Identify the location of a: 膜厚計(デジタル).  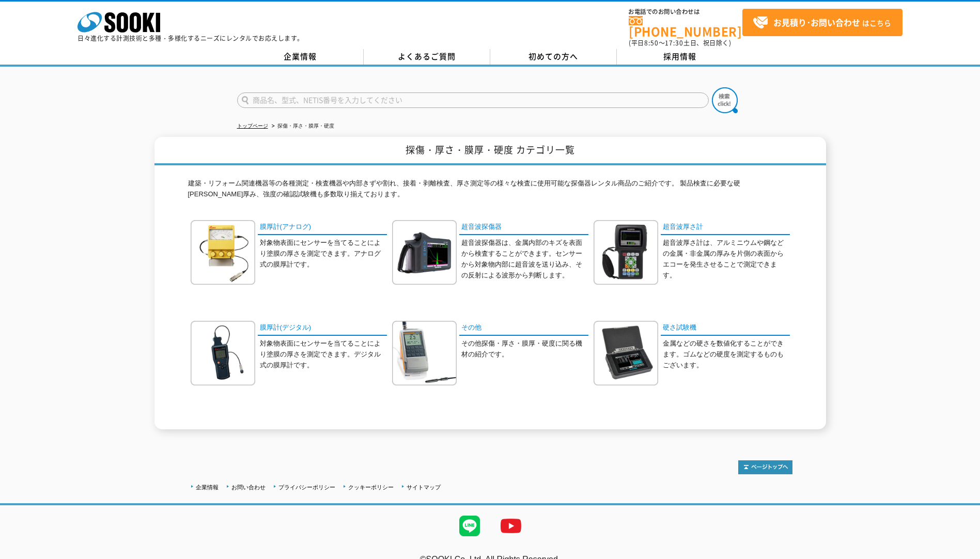
(322, 328).